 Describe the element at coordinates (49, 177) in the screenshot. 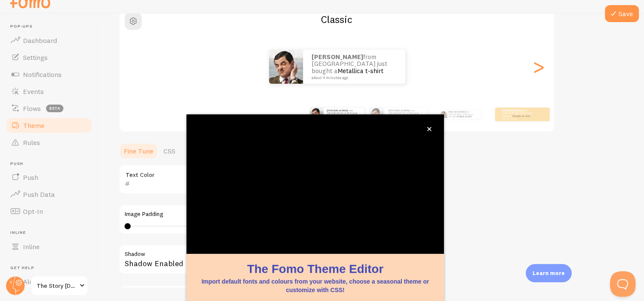

I see `a: Push` at that location.